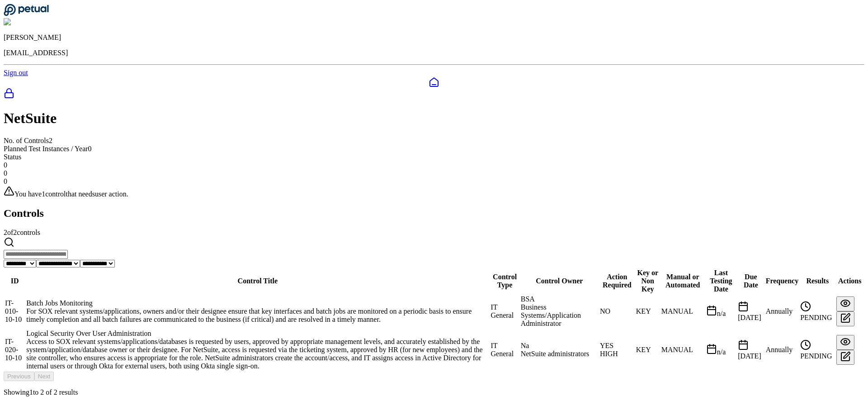 This screenshot has width=868, height=401. What do you see at coordinates (26, 14) in the screenshot?
I see `a: Go to Dashboard` at bounding box center [26, 14].